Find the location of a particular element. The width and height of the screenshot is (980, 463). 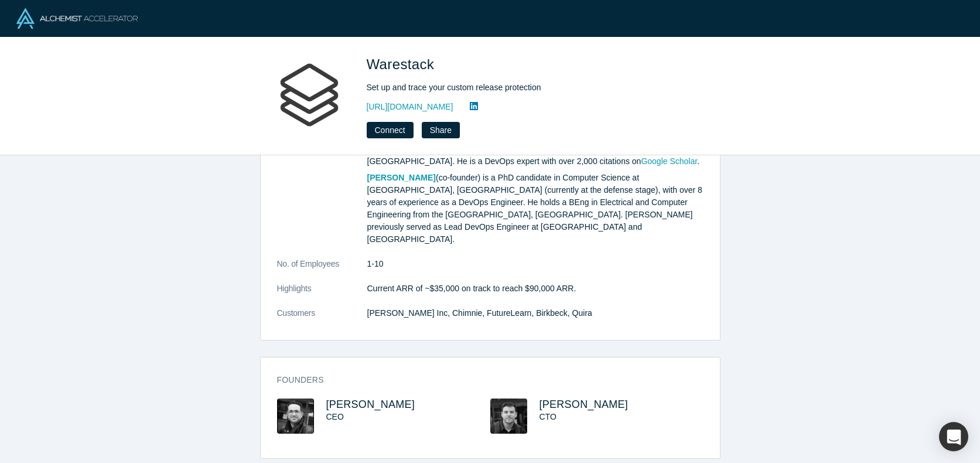

dt: Customers is located at coordinates (322, 319).